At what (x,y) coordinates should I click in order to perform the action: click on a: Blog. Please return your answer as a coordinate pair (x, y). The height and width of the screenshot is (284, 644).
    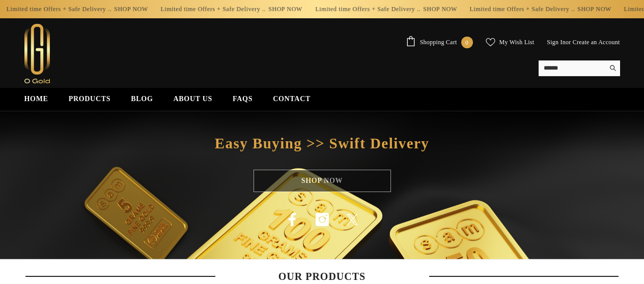
    Looking at the image, I should click on (142, 102).